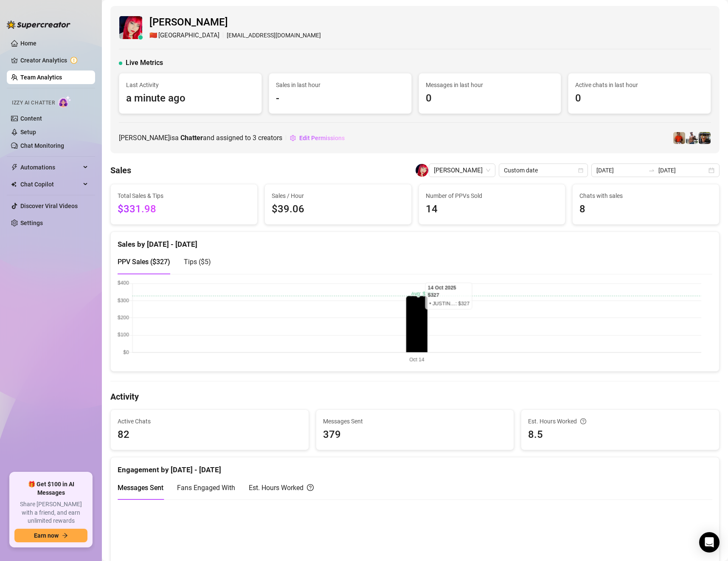 Image resolution: width=728 pixels, height=561 pixels. What do you see at coordinates (492, 195) in the screenshot?
I see `span: Number of PPVs Sold` at bounding box center [492, 195].